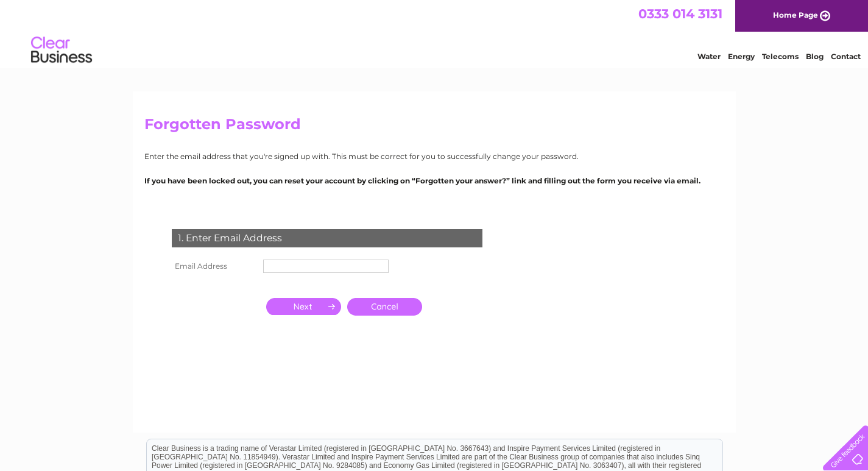 The height and width of the screenshot is (471, 868). Describe the element at coordinates (214, 266) in the screenshot. I see `th: Email Address` at that location.